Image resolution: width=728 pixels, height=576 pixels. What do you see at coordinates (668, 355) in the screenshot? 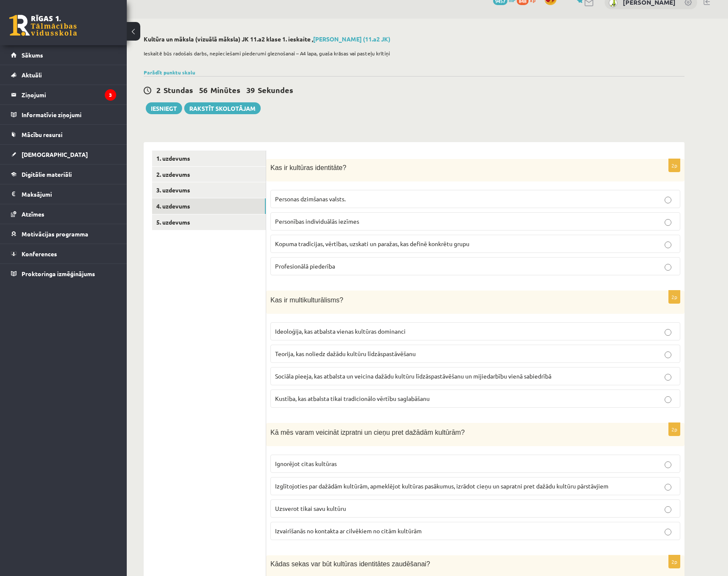
I see `input: Teorija, kas noliedz dažādu kultūru līdzāspastāvēšanu` at bounding box center [668, 355].